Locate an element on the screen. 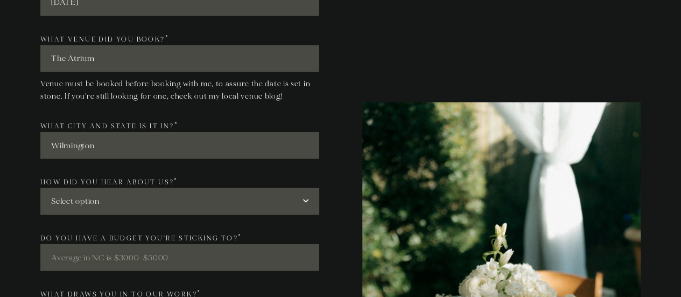 The image size is (681, 297). input: Wilmington, NC is located at coordinates (180, 145).